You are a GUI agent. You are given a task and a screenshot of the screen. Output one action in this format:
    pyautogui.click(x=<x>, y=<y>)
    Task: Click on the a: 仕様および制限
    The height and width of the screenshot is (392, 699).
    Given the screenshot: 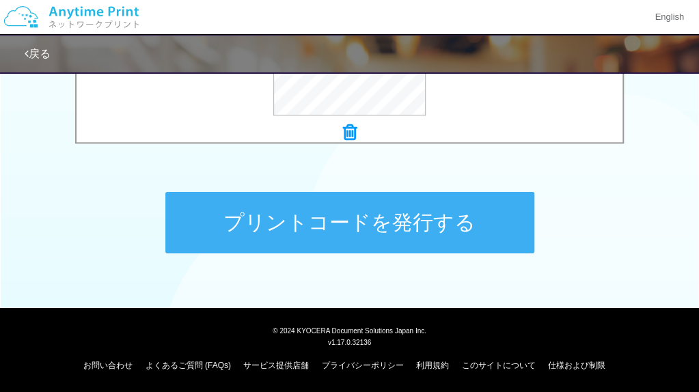 What is the action you would take?
    pyautogui.click(x=576, y=365)
    